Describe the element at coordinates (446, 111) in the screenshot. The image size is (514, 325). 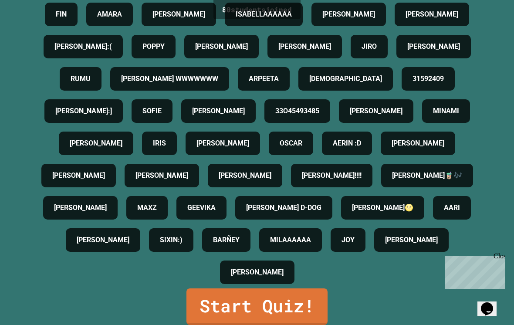
I see `h4: MINAMI` at that location.